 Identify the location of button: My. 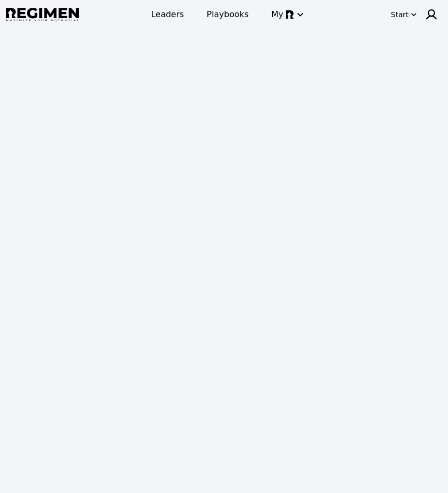
(286, 15).